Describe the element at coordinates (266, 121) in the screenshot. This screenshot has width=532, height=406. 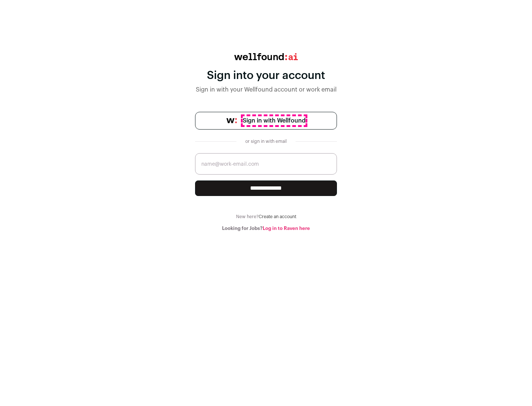
I see `a: Sign in with Wellfound` at that location.